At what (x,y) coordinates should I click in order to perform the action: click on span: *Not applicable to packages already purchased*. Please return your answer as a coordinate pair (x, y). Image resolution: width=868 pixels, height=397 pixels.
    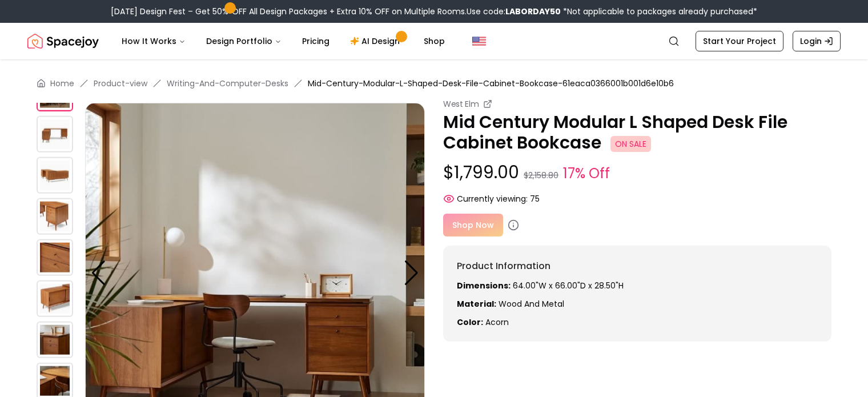
    Looking at the image, I should click on (659, 12).